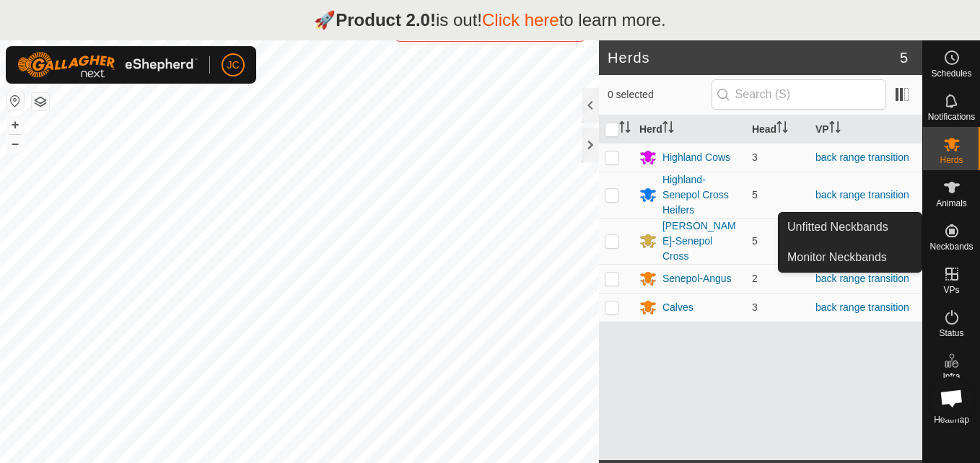 The image size is (980, 463). I want to click on span: Schedules, so click(951, 73).